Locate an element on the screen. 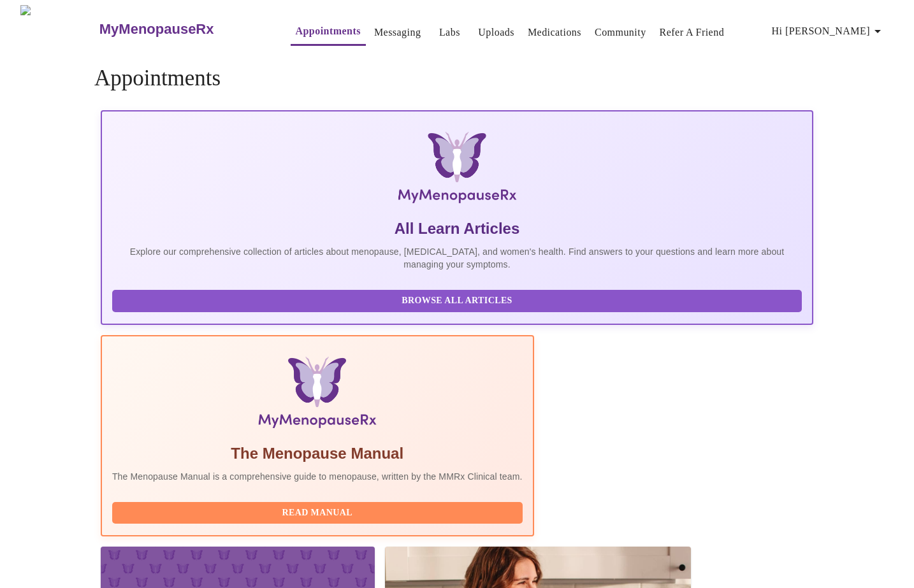  button: Refer a Friend is located at coordinates (691, 33).